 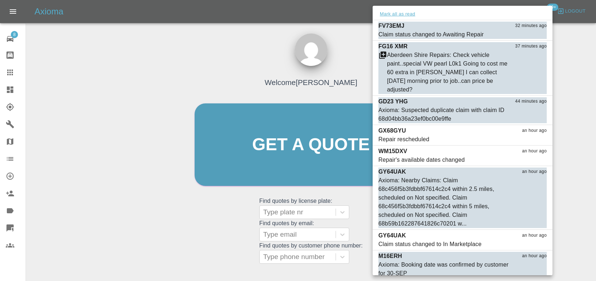 What do you see at coordinates (449, 72) in the screenshot?
I see `div: Aberdeen Shire Repairs: Check vehicle paint..special VW pearl L0k1 Going to cost me 60 extra in [...` at bounding box center [449, 72].